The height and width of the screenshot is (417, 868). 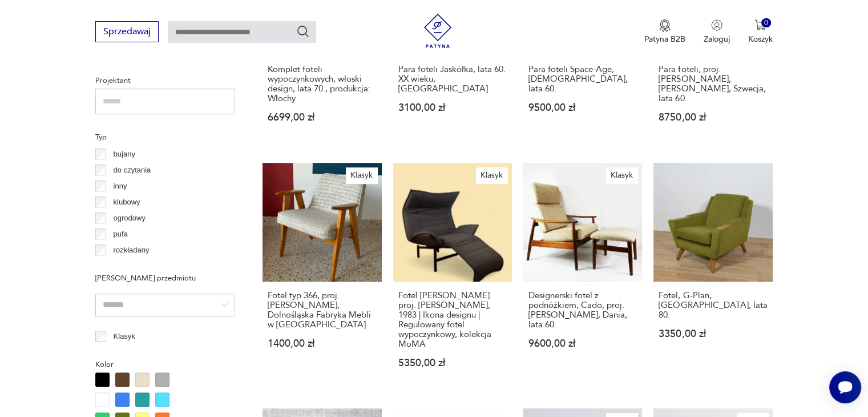 I want to click on p: 1400,00 zł, so click(x=322, y=343).